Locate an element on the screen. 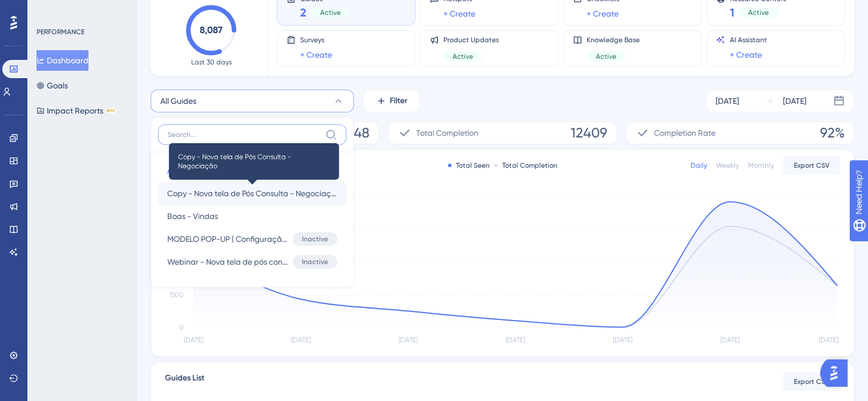  tspan: 0 is located at coordinates (181, 327).